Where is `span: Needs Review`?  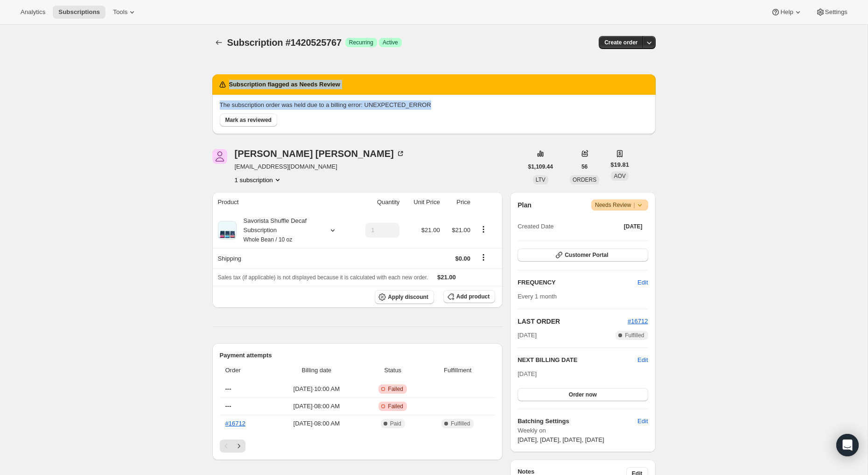
span: Needs Review is located at coordinates (619, 205).